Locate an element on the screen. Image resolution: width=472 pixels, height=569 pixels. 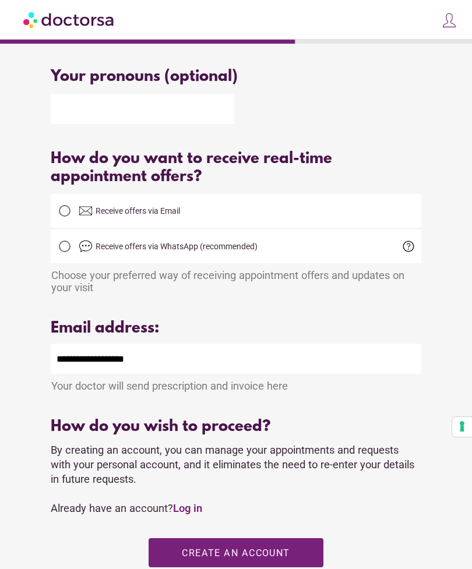
button: Create an account is located at coordinates (236, 553).